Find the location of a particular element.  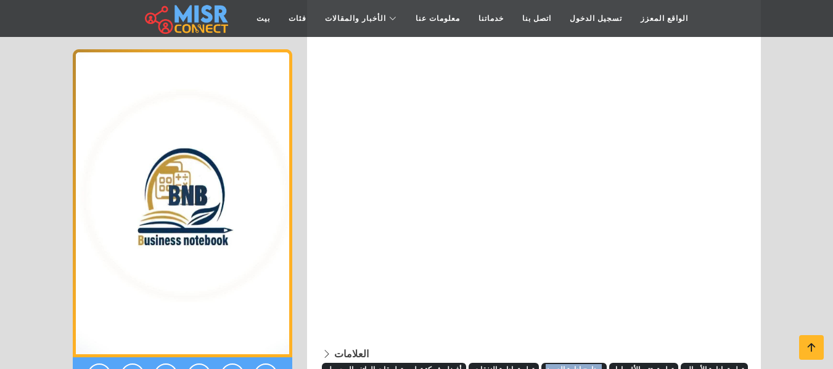

a: اتصل بنا is located at coordinates (537, 19).